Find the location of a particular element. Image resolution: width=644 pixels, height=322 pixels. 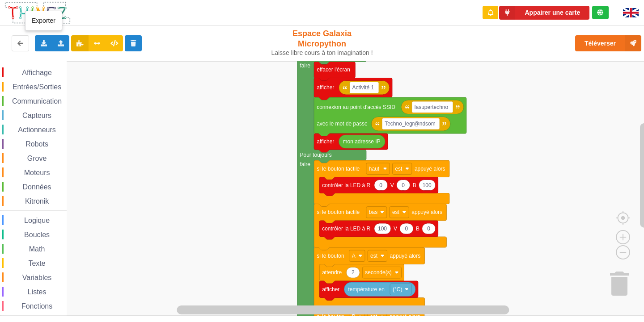

span: Boucles is located at coordinates (37, 235).